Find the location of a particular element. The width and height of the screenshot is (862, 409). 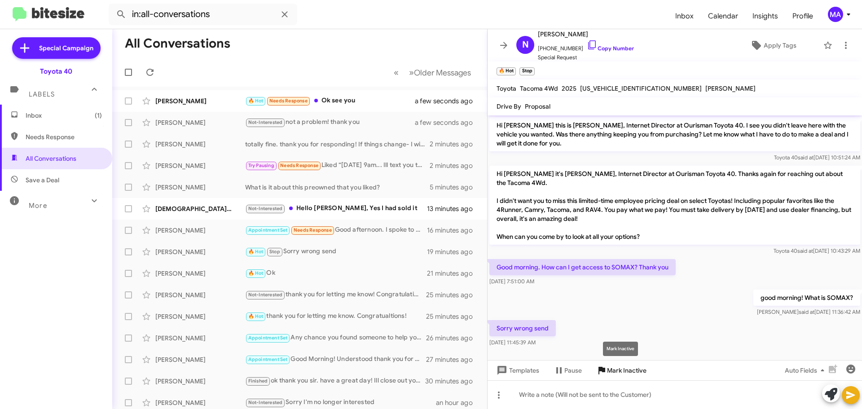

span: Labels is located at coordinates (42, 94).